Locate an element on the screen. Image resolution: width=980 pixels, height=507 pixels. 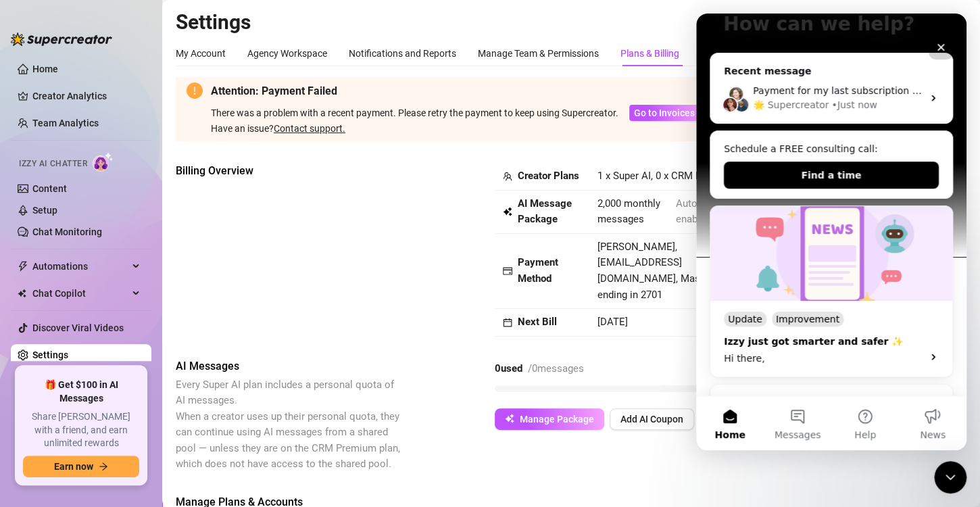
strong: AI Message Package is located at coordinates (545, 211).